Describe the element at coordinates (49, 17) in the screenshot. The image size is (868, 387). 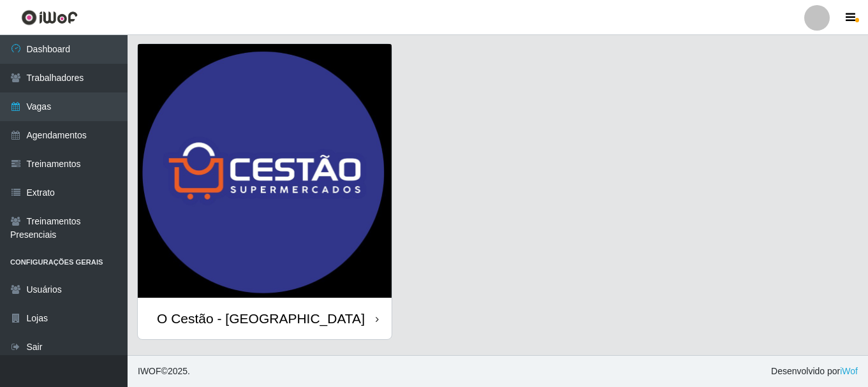
I see `img: CoreUI Logo` at that location.